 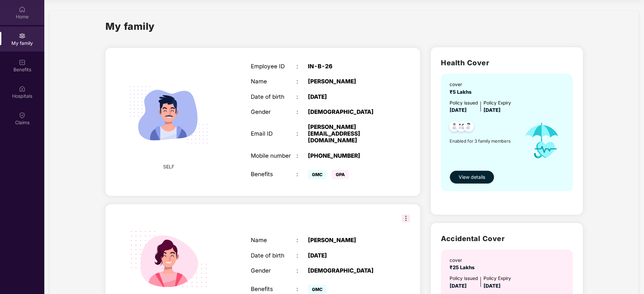 I want to click on div: IN-B-26, so click(x=348, y=66).